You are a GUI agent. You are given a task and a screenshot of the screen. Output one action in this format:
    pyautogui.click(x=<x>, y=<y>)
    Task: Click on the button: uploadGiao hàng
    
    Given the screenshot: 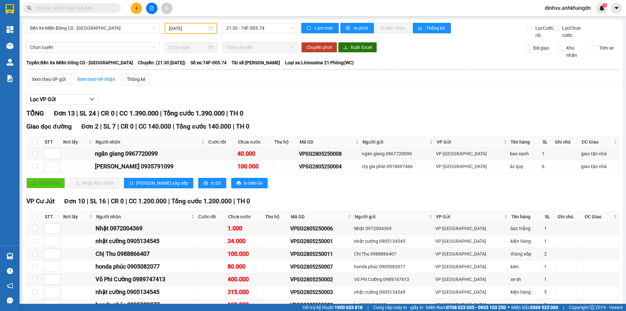 What is the action you would take?
    pyautogui.click(x=46, y=183)
    